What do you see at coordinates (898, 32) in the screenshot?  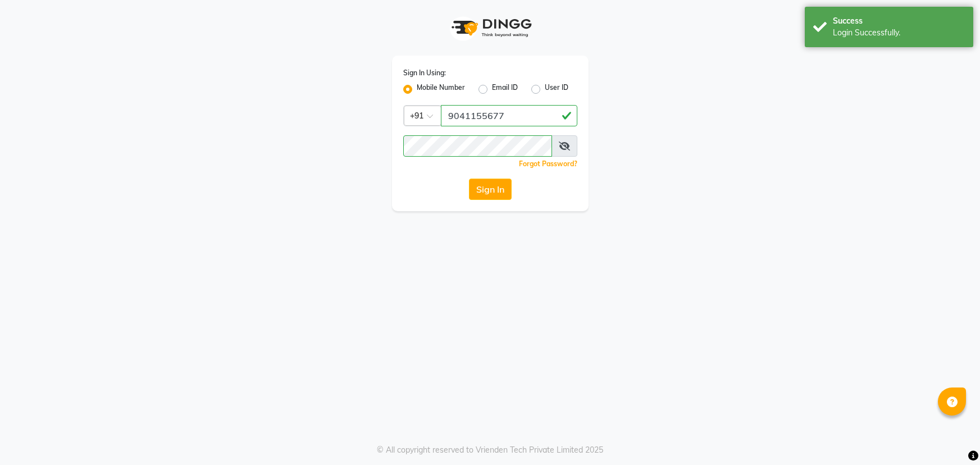 I see `div: Login Successfully.` at bounding box center [898, 32].